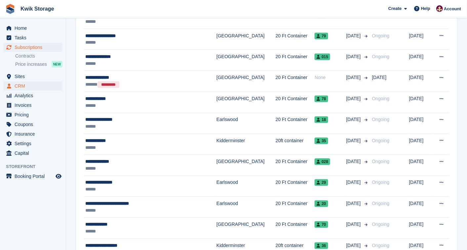  I want to click on span: Subscriptions, so click(34, 47).